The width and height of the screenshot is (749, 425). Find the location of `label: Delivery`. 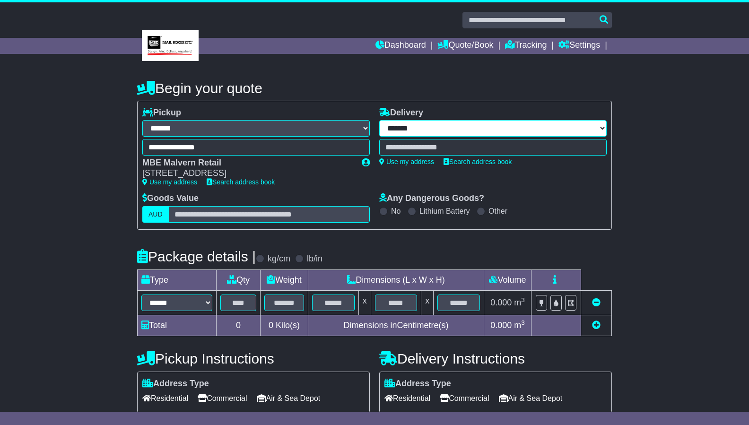

label: Delivery is located at coordinates (401, 113).